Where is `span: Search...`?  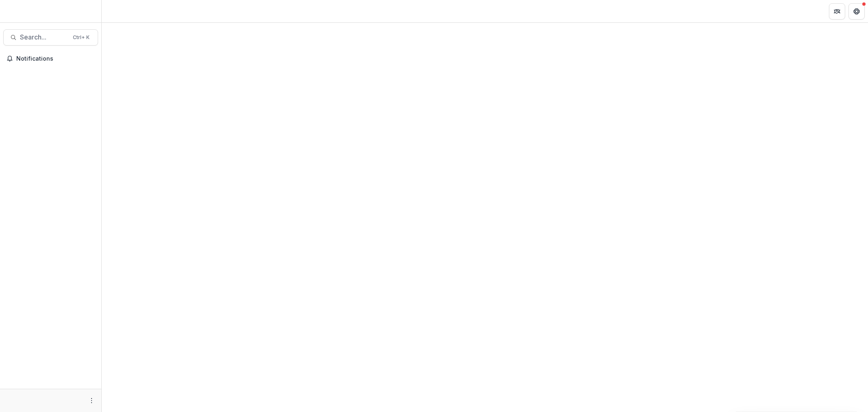 span: Search... is located at coordinates (44, 37).